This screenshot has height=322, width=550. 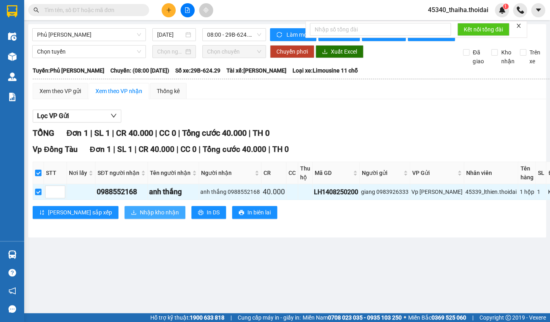 What do you see at coordinates (78, 173) in the screenshot?
I see `span: Nơi lấy` at bounding box center [78, 173].